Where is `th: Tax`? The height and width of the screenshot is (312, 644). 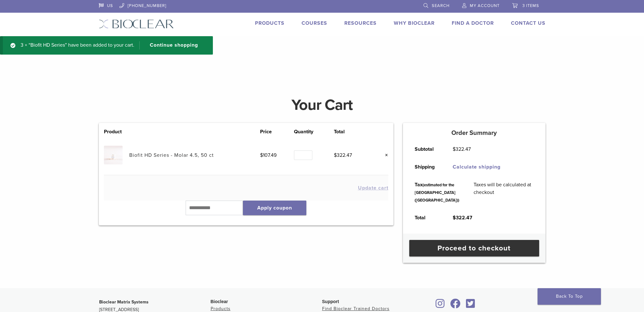 th: Tax is located at coordinates (437, 192).